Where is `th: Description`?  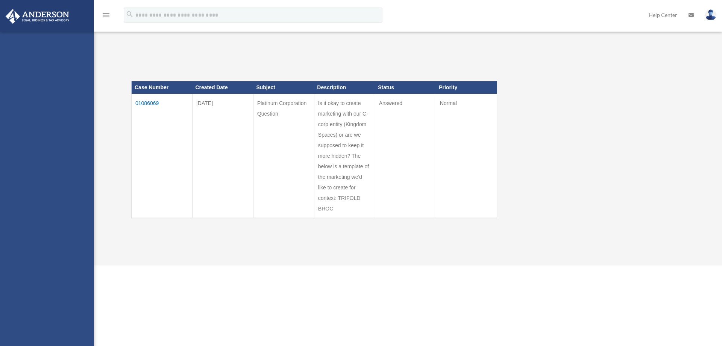 th: Description is located at coordinates (344, 88).